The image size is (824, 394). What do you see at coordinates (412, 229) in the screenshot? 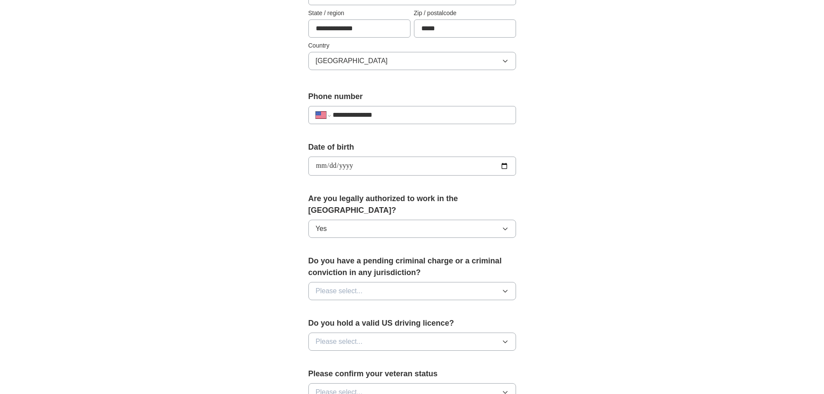
I see `button: Yes` at bounding box center [412, 229].